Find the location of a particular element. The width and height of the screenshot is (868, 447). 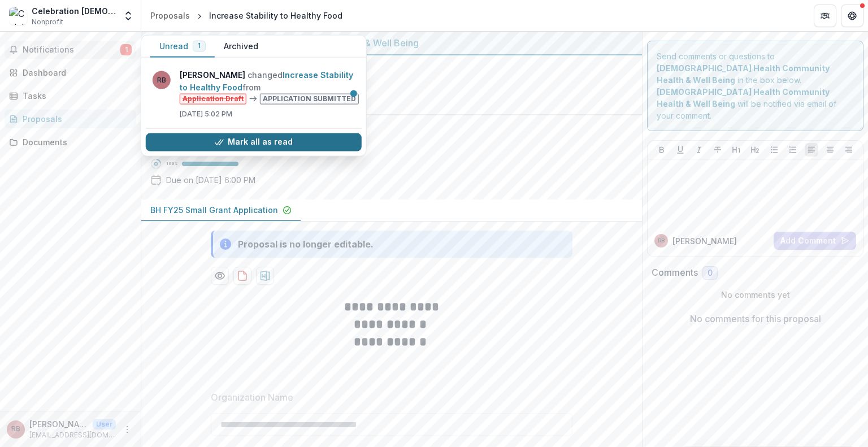

button: Partners is located at coordinates (825, 16).